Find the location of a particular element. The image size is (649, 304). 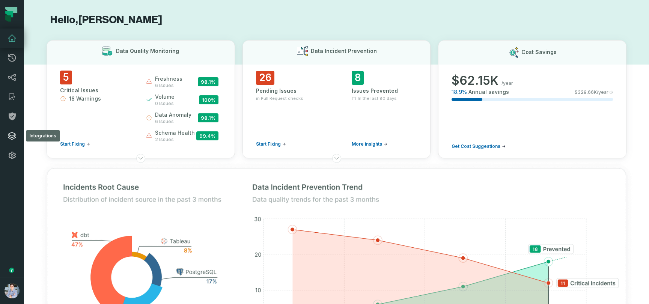

div: Issues Prevented is located at coordinates (384, 91).